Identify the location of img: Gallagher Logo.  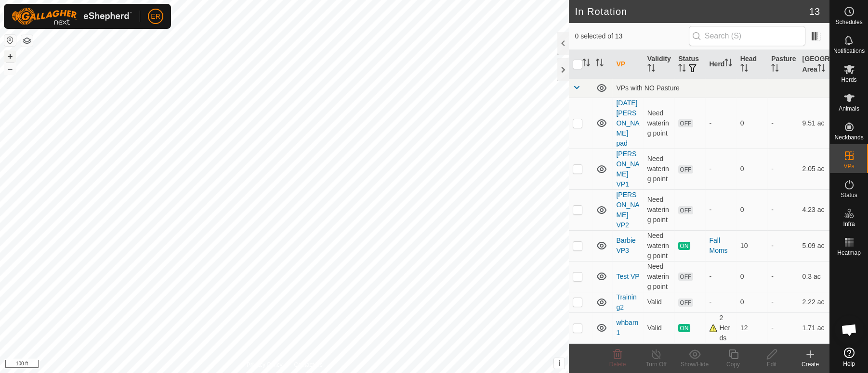
(72, 16).